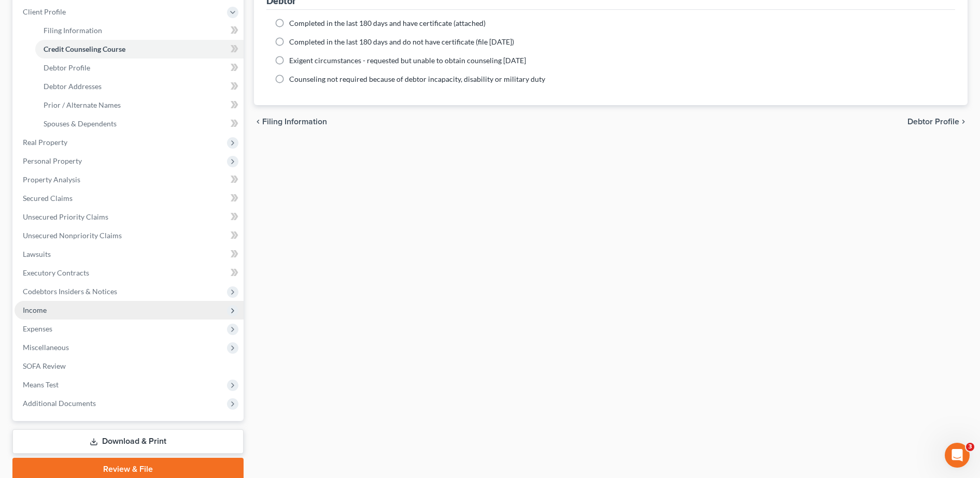  I want to click on a: Credit Counseling Course, so click(139, 49).